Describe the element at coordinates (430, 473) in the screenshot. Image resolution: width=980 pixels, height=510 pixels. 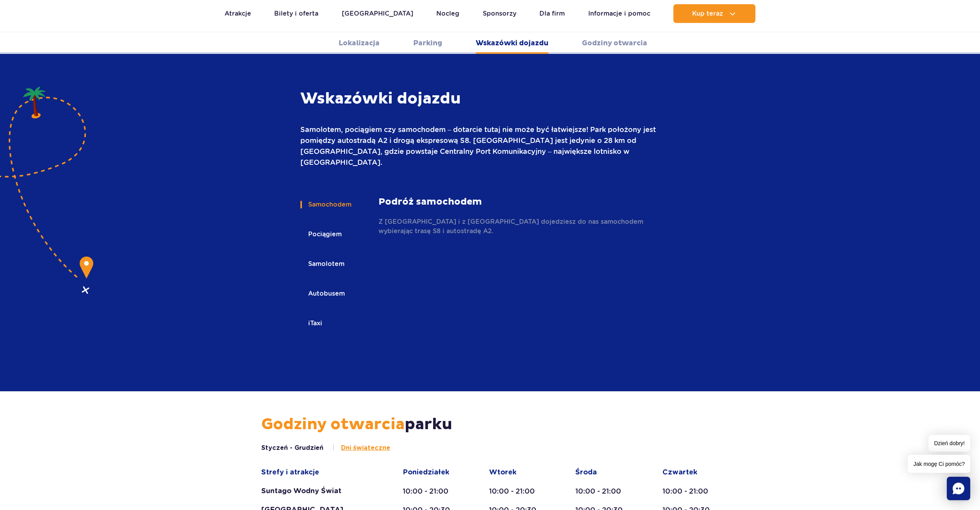
I see `div: Poniedziałek` at that location.